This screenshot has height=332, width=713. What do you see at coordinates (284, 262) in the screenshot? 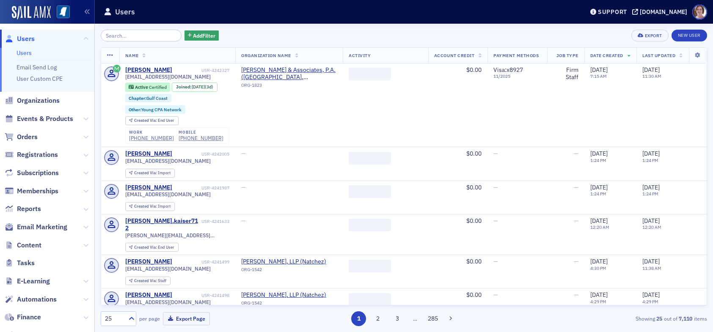
I see `span: Silas Simmons, LLP (Natchez)` at bounding box center [284, 262].